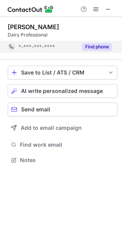 The height and width of the screenshot is (245, 122). I want to click on span: Notes, so click(67, 160).